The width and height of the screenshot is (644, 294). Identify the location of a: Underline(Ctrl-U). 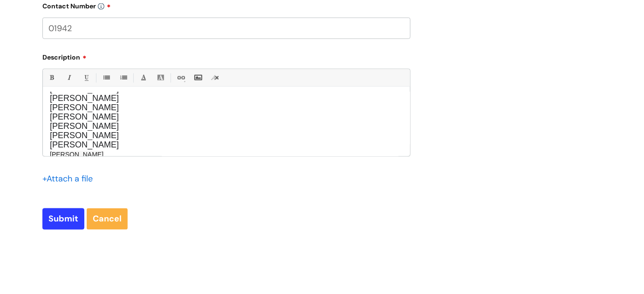
(86, 78).